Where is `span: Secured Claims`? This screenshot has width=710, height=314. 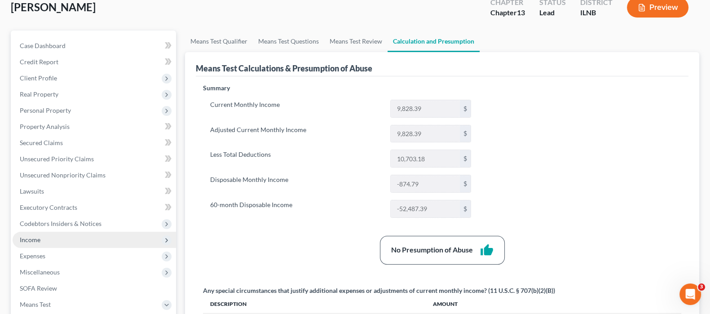
span: Secured Claims is located at coordinates (41, 142).